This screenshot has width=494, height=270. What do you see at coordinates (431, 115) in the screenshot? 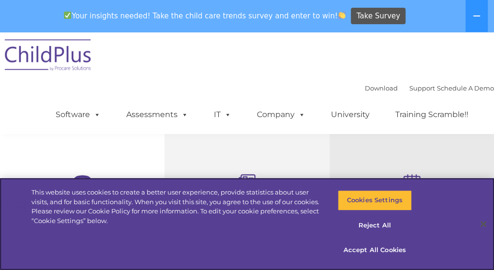
I see `a: Training Scramble!!` at bounding box center [431, 115].